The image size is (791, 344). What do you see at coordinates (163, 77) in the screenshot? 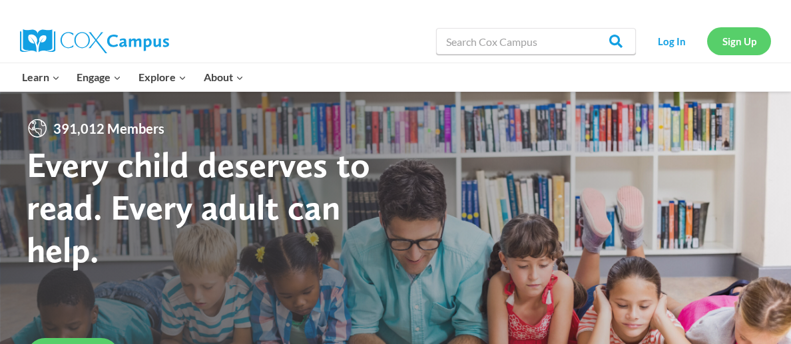
I see `button: Child menu of Explore` at bounding box center [163, 77].